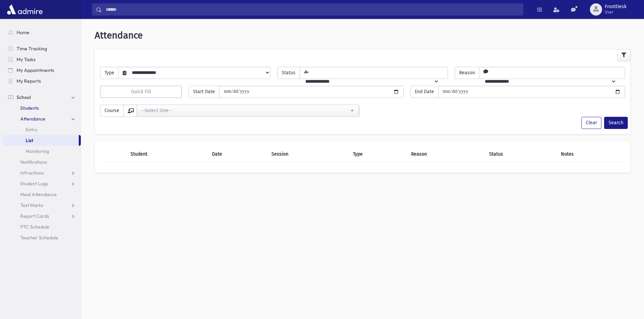  I want to click on span: Meal Attendance, so click(39, 195).